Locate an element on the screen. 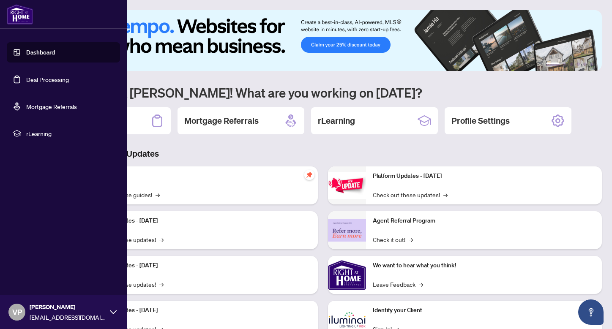 The image size is (612, 329). button: 5 is located at coordinates (585, 64).